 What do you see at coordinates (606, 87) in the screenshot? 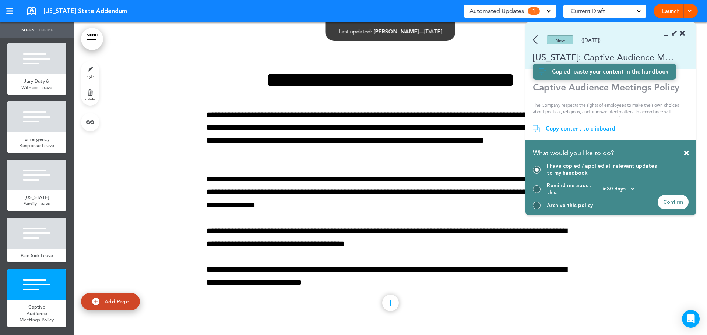
I see `strong: Captive Audience Meetings Policy` at bounding box center [606, 87].